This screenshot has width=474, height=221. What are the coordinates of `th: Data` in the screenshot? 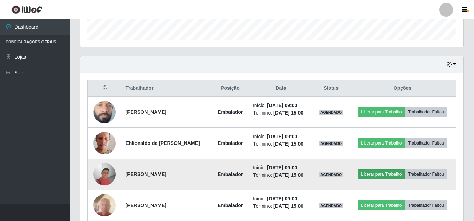 It's located at (281, 88).